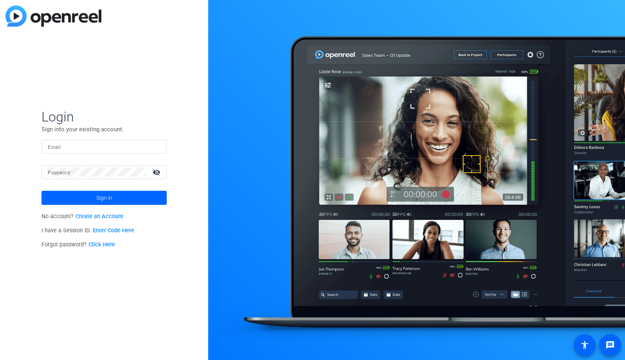 The height and width of the screenshot is (360, 625). What do you see at coordinates (104, 198) in the screenshot?
I see `span: Sign in` at bounding box center [104, 198].